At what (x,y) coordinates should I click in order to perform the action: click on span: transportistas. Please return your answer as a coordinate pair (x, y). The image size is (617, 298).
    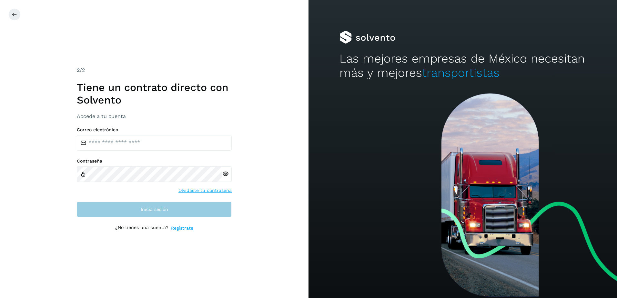
    Looking at the image, I should click on (461, 73).